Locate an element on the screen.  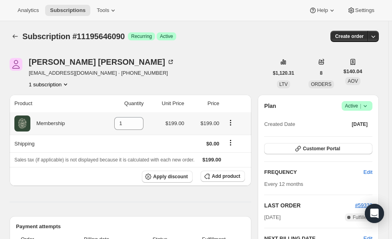
img: product img is located at coordinates (22, 124).